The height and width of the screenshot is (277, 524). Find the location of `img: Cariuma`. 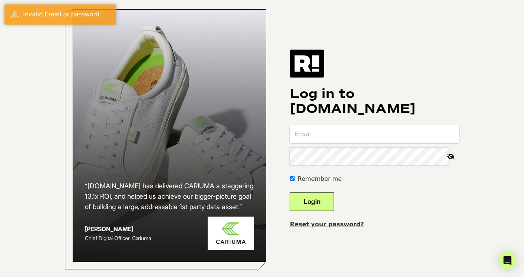

img: Cariuma is located at coordinates (231, 233).